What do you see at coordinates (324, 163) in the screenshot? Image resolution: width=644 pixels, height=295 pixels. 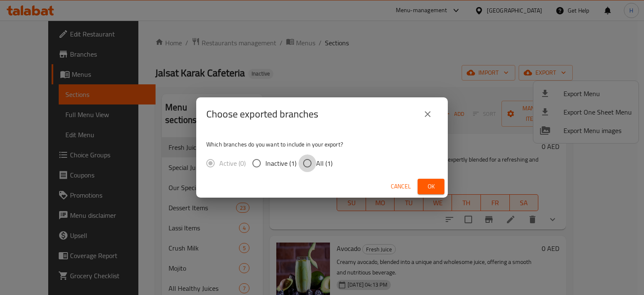 I see `span: All (1)` at bounding box center [324, 163].